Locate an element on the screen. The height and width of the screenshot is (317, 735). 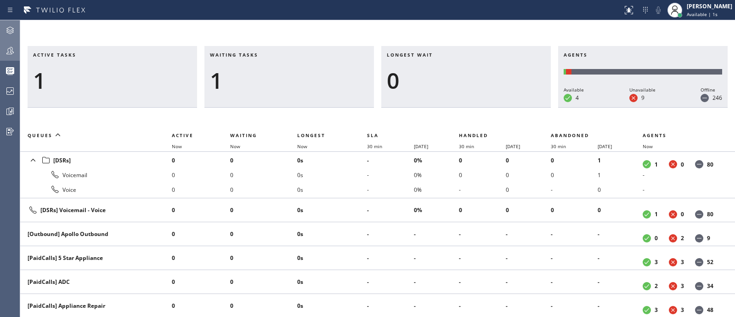
dd: 80 is located at coordinates (710, 164).